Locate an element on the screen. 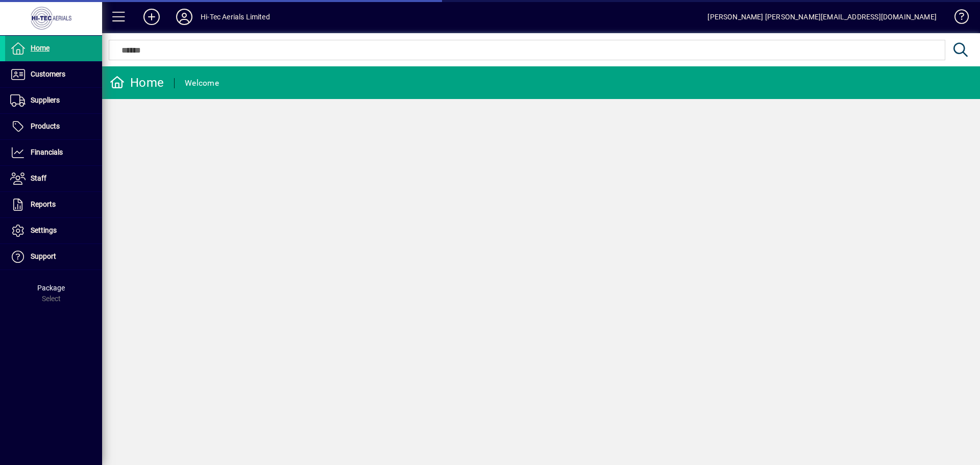  span: Suppliers is located at coordinates (45, 100).